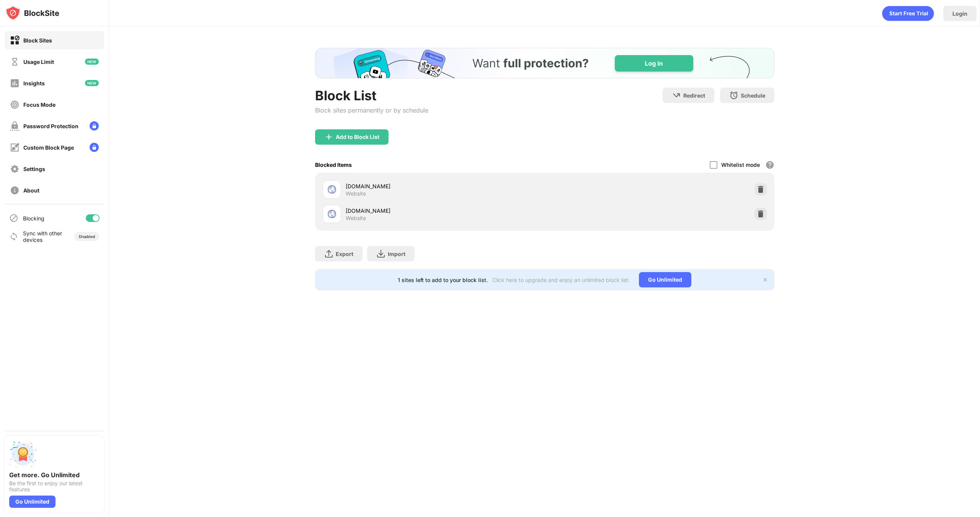  What do you see at coordinates (39, 62) in the screenshot?
I see `div: Usage Limit` at bounding box center [39, 62].